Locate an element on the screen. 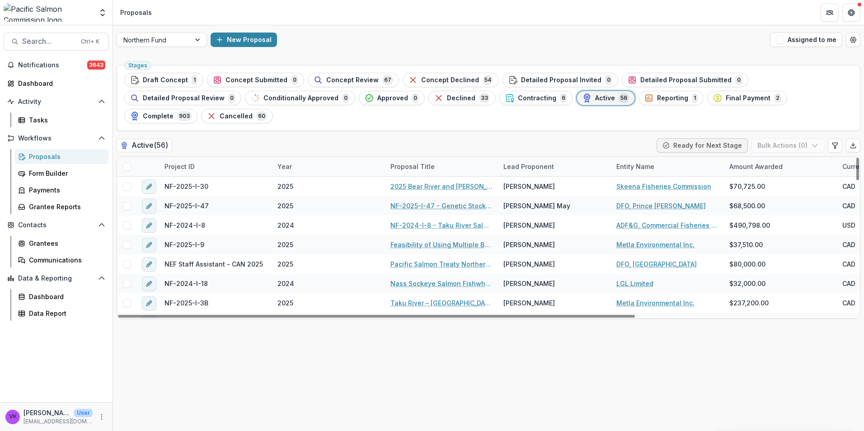  span: 56 is located at coordinates (624, 98).